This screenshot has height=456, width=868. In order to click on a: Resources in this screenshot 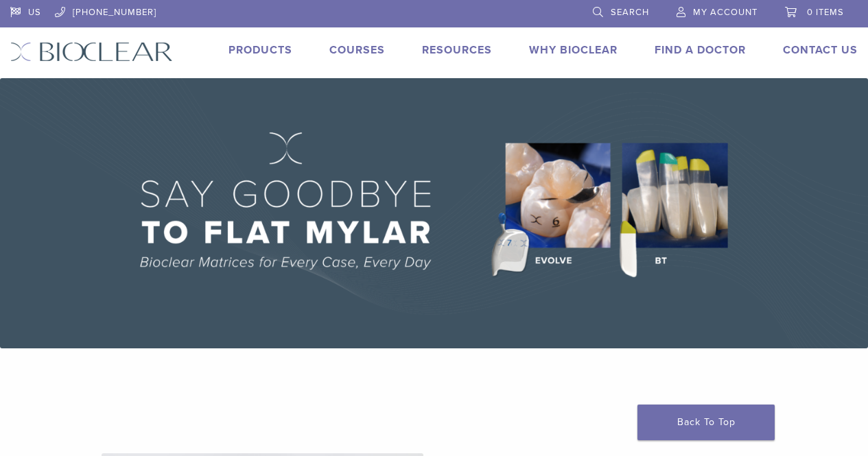, I will do `click(457, 50)`.